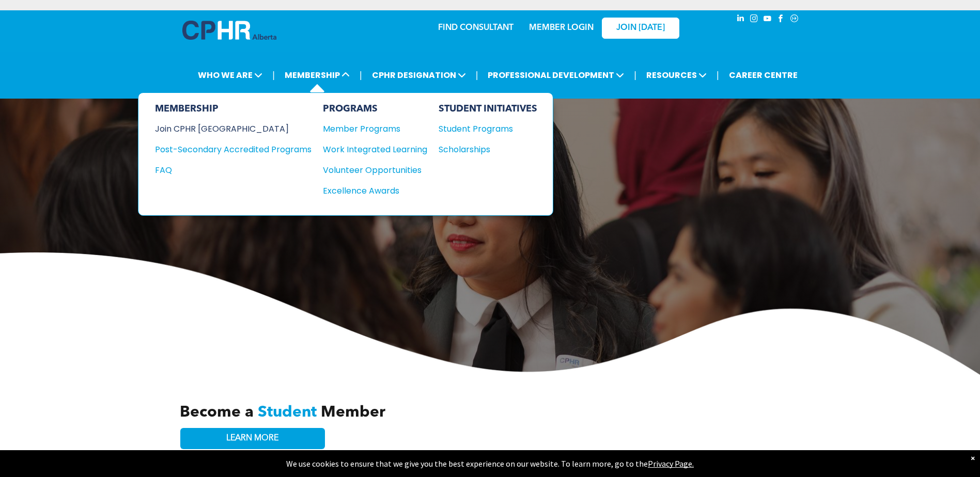 Image resolution: width=980 pixels, height=477 pixels. What do you see at coordinates (754, 19) in the screenshot?
I see `a: instagram` at bounding box center [754, 19].